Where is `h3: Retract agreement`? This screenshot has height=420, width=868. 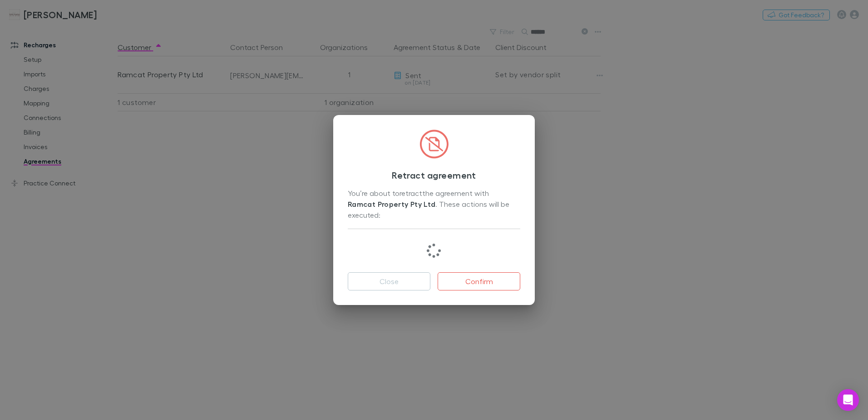
h3: Retract agreement is located at coordinates (434, 175).